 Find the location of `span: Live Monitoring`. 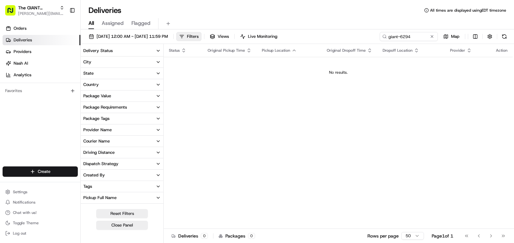

span: Live Monitoring is located at coordinates (263, 36).